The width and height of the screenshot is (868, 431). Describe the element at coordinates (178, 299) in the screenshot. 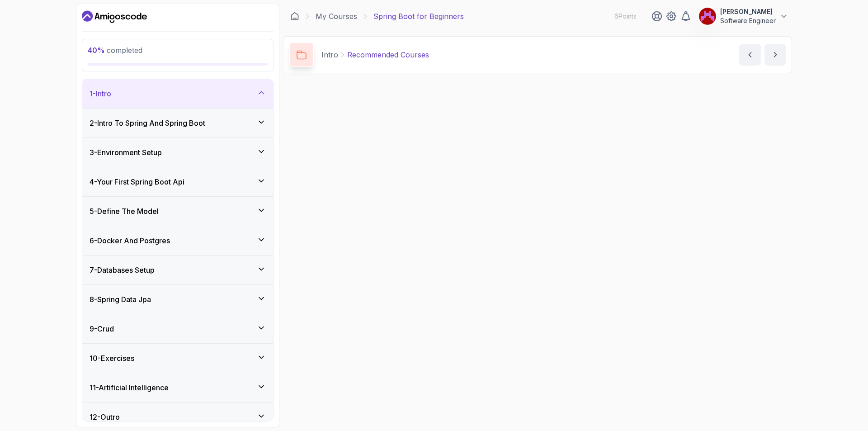

I see `button: 8-Spring Data Jpa` at that location.